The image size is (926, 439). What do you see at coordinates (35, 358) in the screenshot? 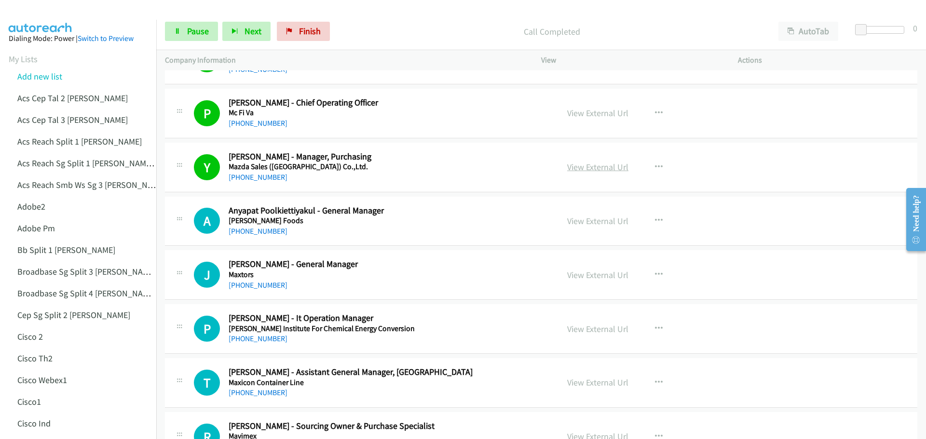
I see `a: Cisco Th2` at bounding box center [35, 358].